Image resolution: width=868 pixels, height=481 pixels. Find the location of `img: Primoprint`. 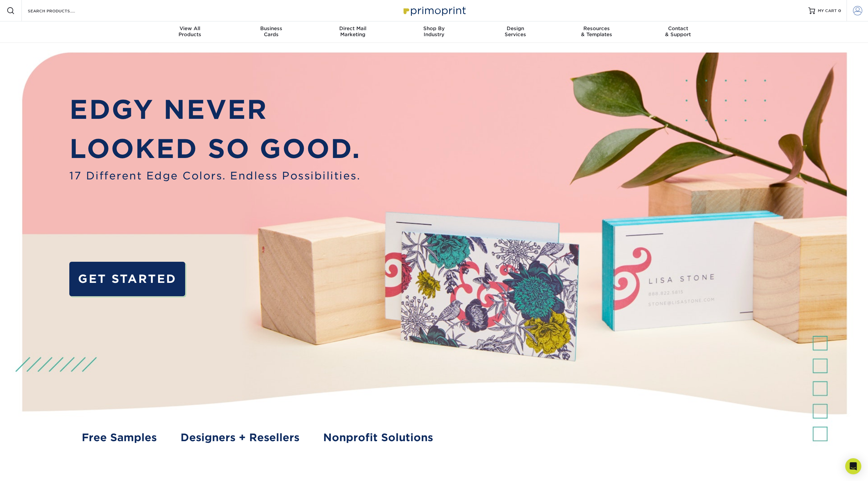

img: Primoprint is located at coordinates (434, 11).